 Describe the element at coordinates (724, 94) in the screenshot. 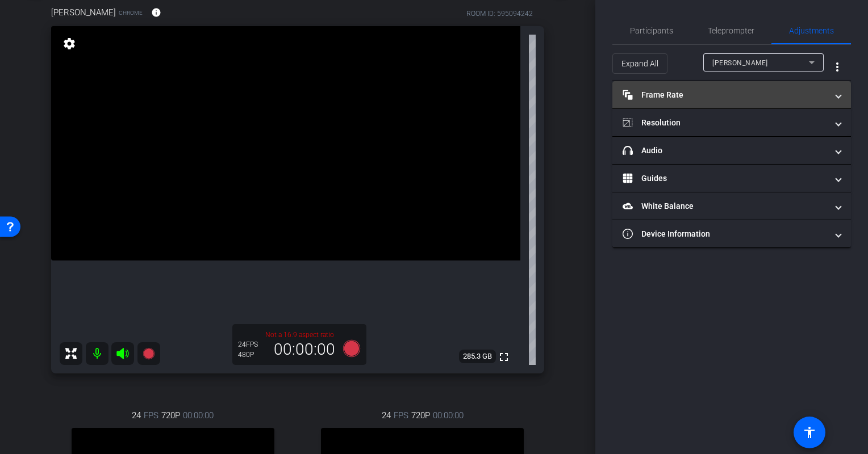

I see `mat-panel-title: Frame Rate` at that location.